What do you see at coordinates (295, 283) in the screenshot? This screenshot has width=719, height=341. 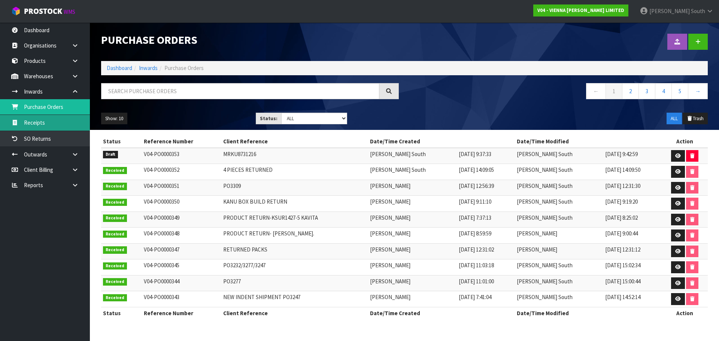 I see `td: PO3277` at bounding box center [295, 283].